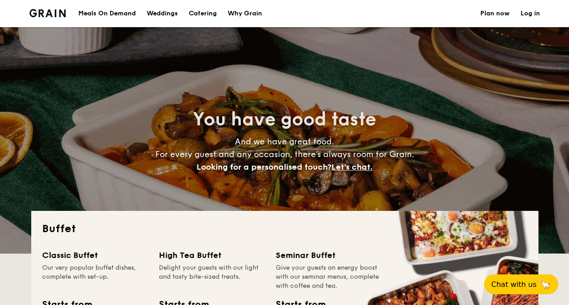 The image size is (569, 305). I want to click on div: Give your guests an energy boost with our seminar menus, complete with coffee and tea., so click(329, 277).